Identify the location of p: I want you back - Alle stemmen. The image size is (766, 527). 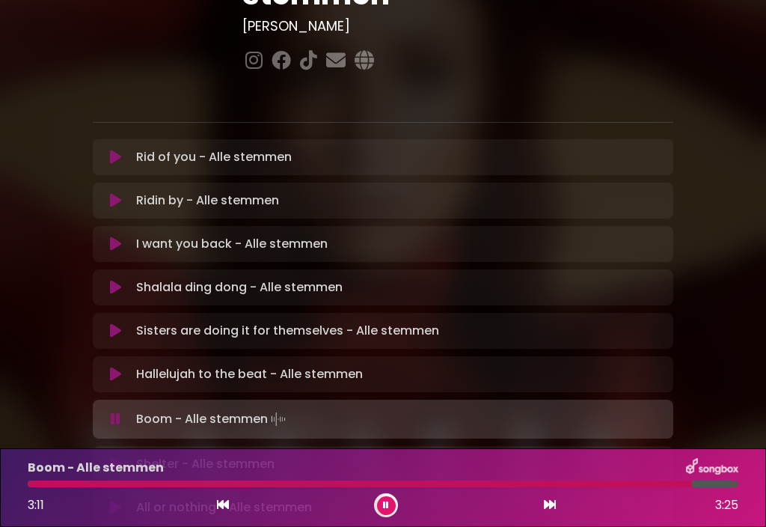
(232, 244).